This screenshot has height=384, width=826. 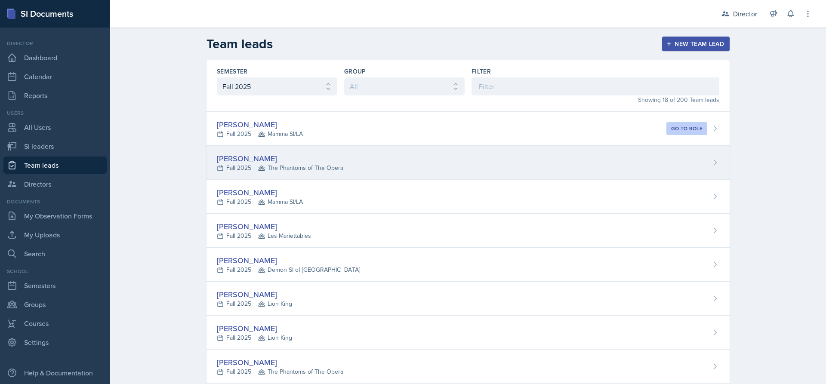 What do you see at coordinates (55, 95) in the screenshot?
I see `a: Reports` at bounding box center [55, 95].